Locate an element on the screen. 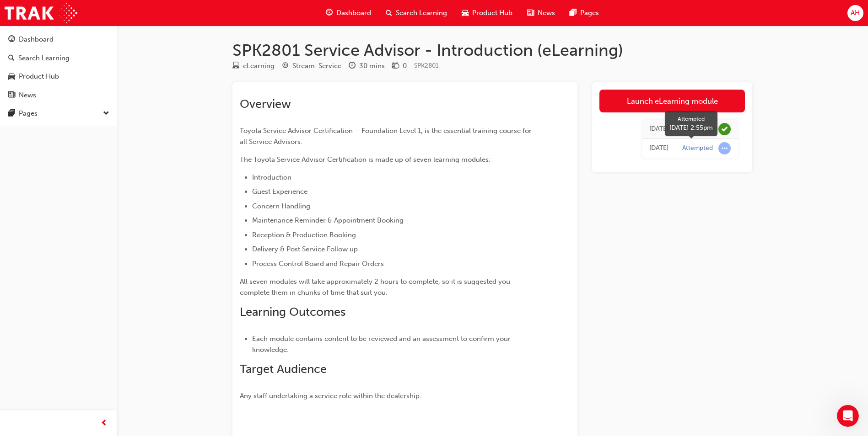 The height and width of the screenshot is (436, 868). span: Introduction is located at coordinates (272, 177).